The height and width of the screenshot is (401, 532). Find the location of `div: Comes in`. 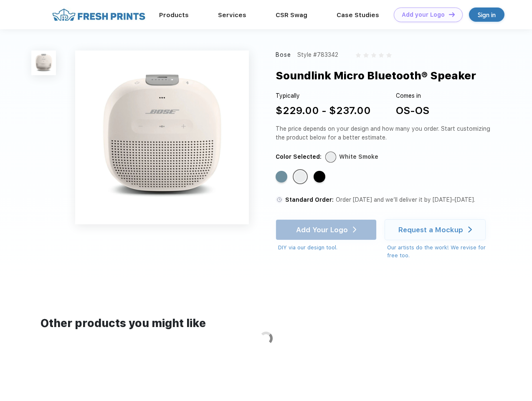

div: Comes in is located at coordinates (413, 96).